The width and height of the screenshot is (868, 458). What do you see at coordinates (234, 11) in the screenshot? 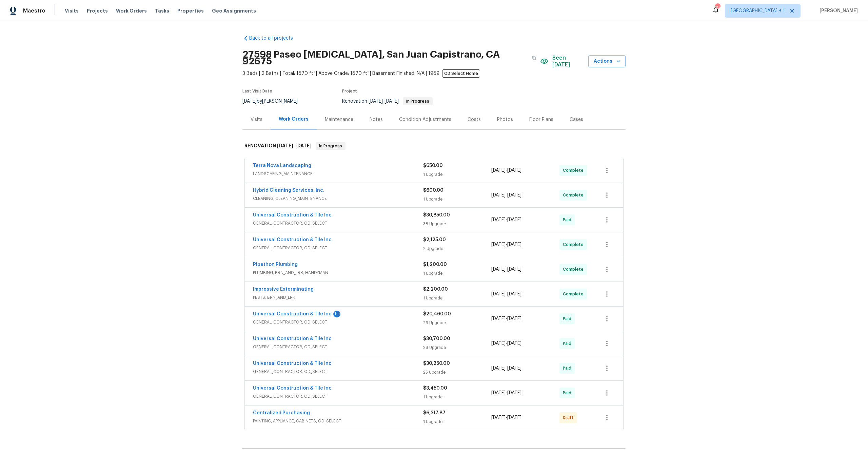
I see `span: Geo Assignments` at bounding box center [234, 11].